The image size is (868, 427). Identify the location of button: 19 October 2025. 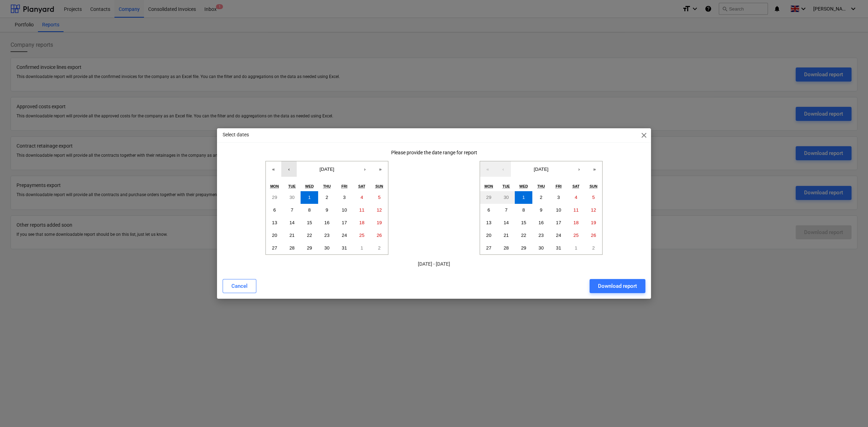
(380, 223).